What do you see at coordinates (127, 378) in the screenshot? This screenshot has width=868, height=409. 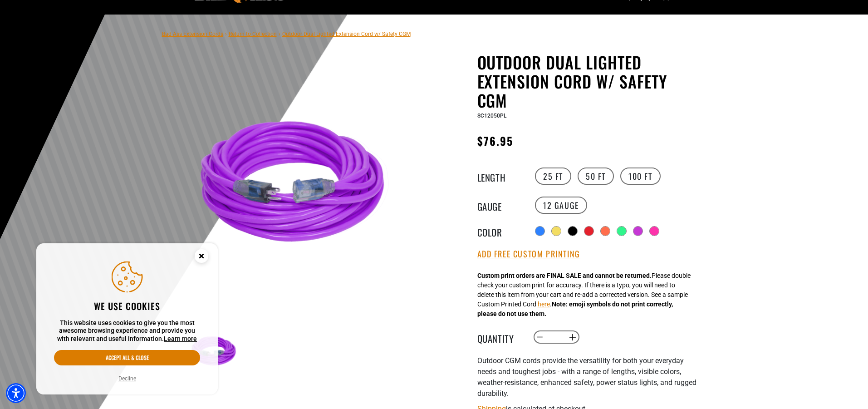 I see `button: Decline` at bounding box center [127, 378].